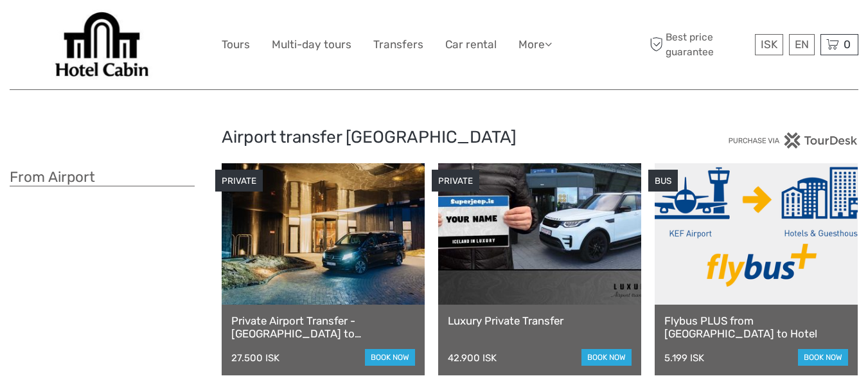 The image size is (868, 385). Describe the element at coordinates (684, 358) in the screenshot. I see `div: 5.199 ISK` at that location.